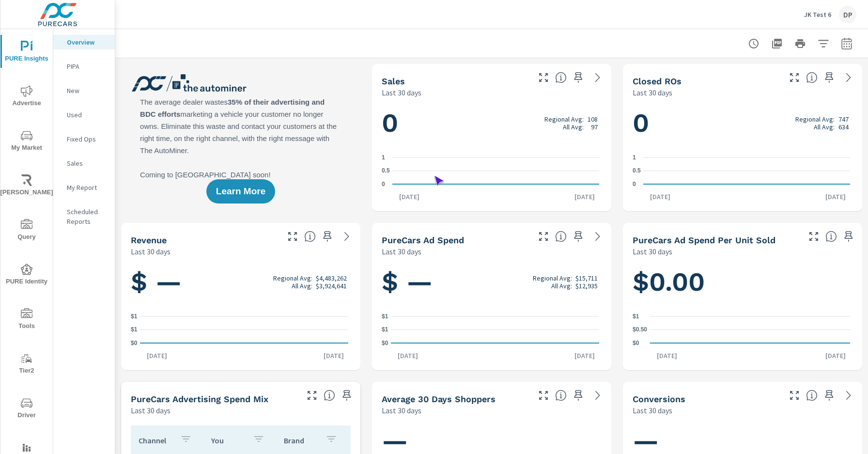 Image resolution: width=868 pixels, height=454 pixels. What do you see at coordinates (843, 119) in the screenshot?
I see `p: 747` at bounding box center [843, 119].